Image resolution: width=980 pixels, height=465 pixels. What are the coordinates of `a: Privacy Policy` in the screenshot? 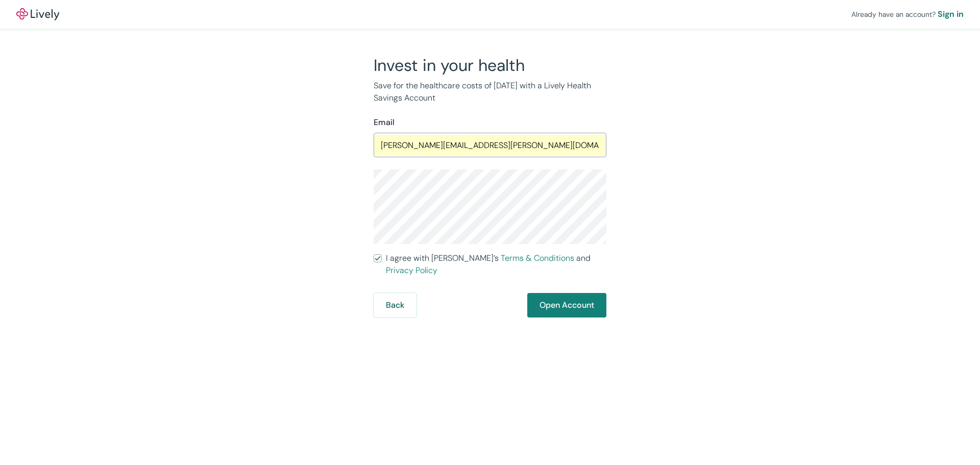 It's located at (411, 270).